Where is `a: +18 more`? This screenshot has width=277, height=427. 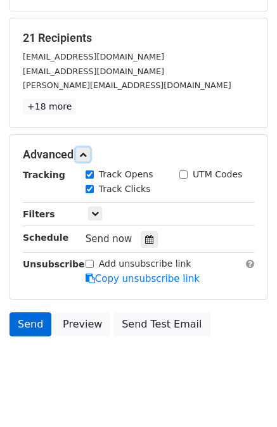 a: +18 more is located at coordinates (49, 106).